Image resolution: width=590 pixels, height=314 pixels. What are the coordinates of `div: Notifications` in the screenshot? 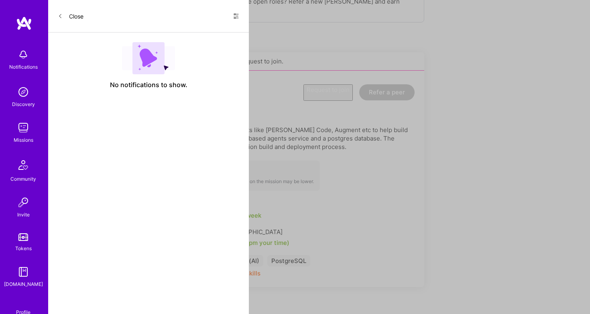 It's located at (23, 67).